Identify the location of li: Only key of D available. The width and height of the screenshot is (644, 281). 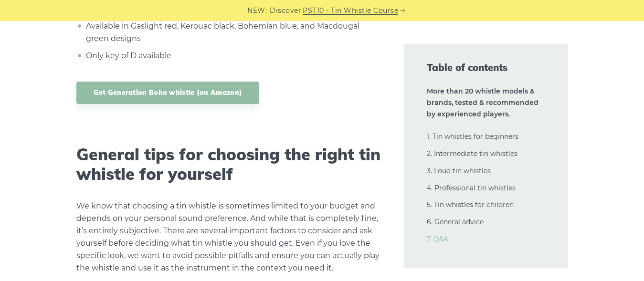
(232, 56).